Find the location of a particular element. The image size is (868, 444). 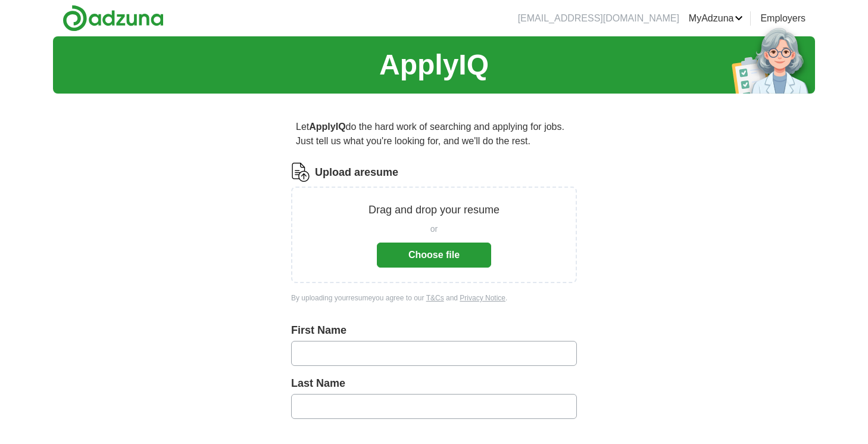

a: MyAdzuna is located at coordinates (716, 19).